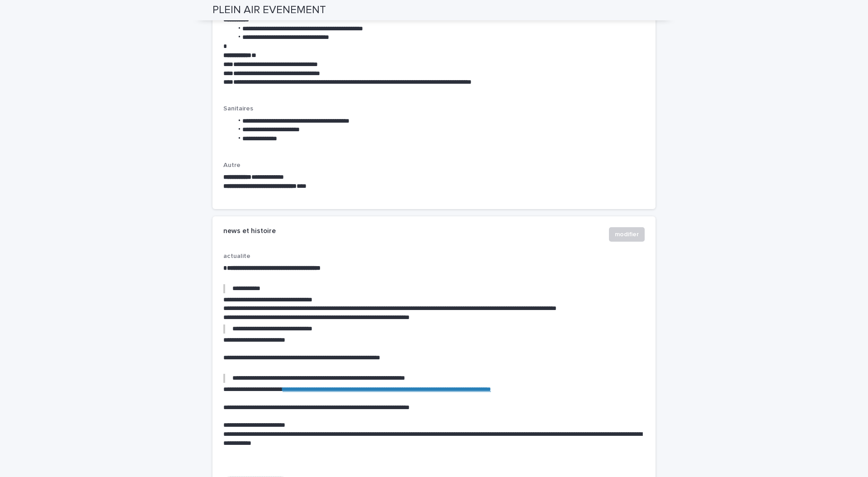  I want to click on span: Sanitaires, so click(238, 108).